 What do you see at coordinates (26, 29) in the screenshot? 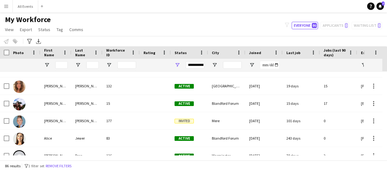
I see `span: Export` at bounding box center [26, 29].